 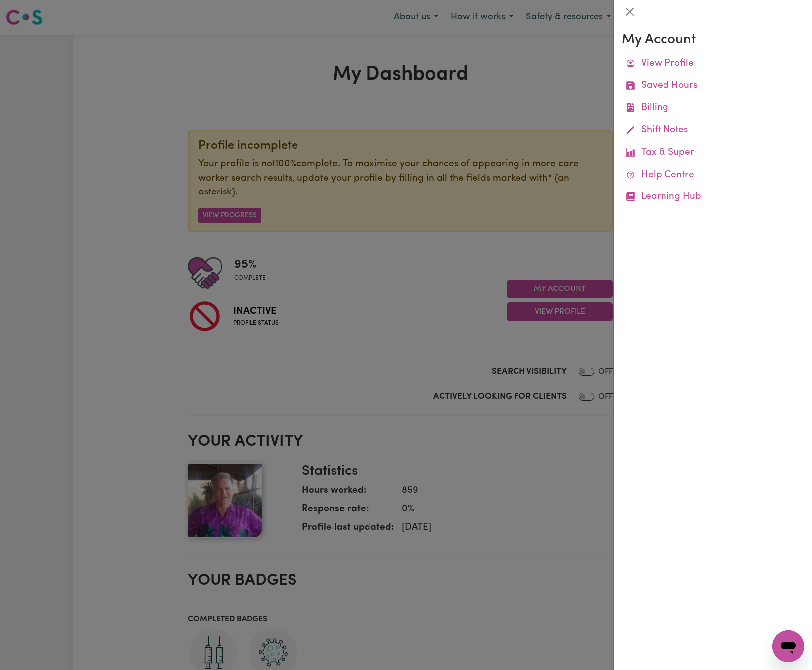 I want to click on a: Saved Hours, so click(x=713, y=86).